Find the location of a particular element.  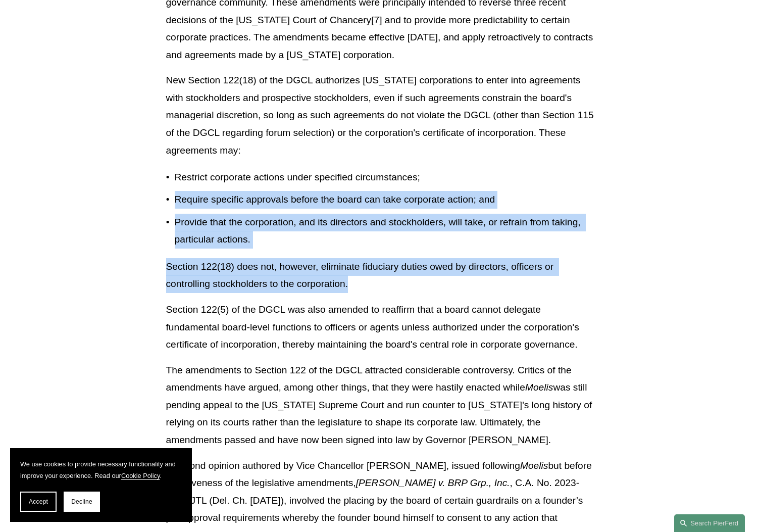

p: The amendments to Section 122 of the DGCL attracted considerable controversy. Critics of the amen... is located at coordinates (381, 405).